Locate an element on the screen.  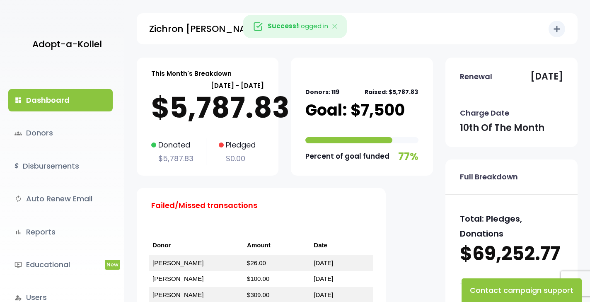
p: $69,252.77 is located at coordinates (511, 254).